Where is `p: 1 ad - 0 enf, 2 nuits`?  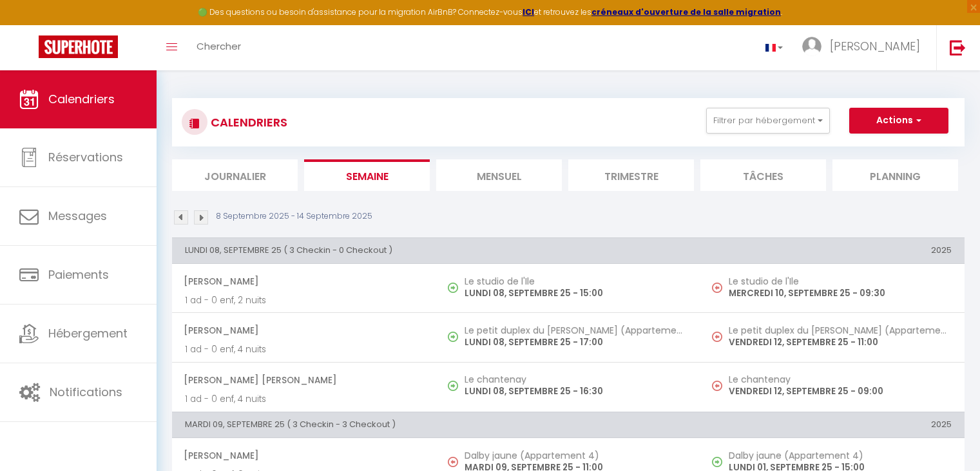 p: 1 ad - 0 enf, 2 nuits is located at coordinates (305, 300).